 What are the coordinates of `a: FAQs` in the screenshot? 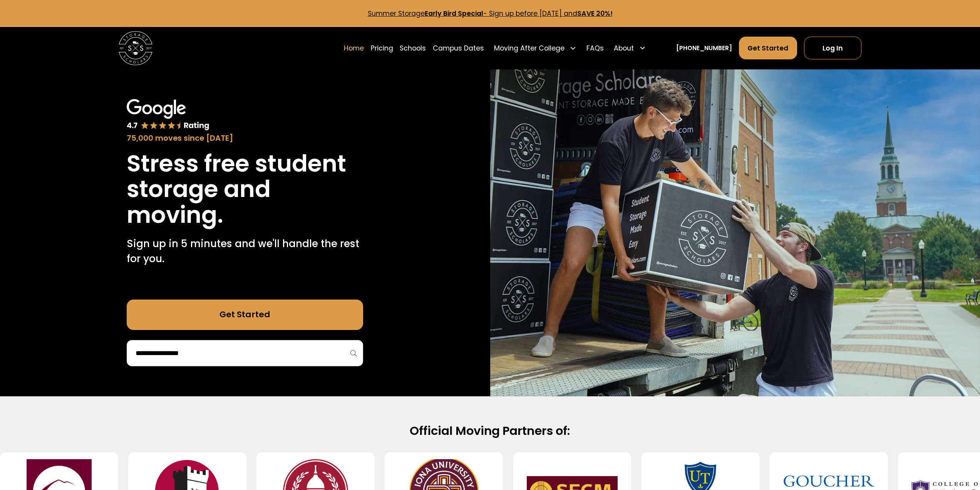 It's located at (595, 48).